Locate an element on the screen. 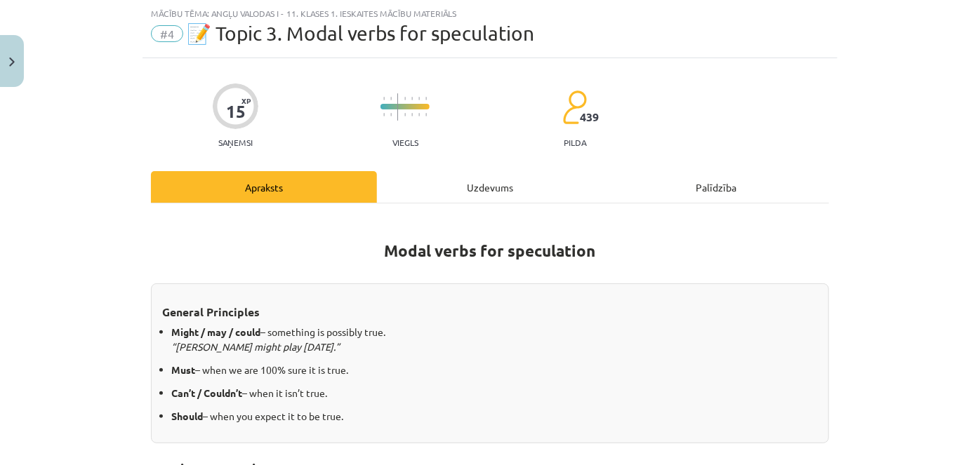 The image size is (980, 465). p: Viegls is located at coordinates (405, 143).